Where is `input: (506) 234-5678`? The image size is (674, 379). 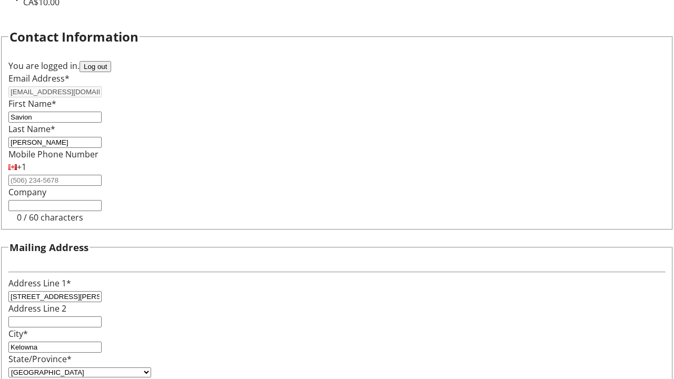 input: (506) 234-5678 is located at coordinates (55, 180).